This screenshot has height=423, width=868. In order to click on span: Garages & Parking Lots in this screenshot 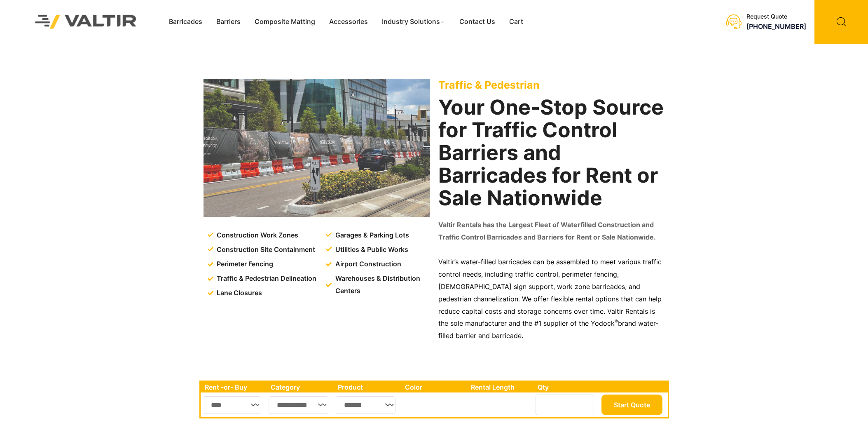, I will do `click(371, 235)`.